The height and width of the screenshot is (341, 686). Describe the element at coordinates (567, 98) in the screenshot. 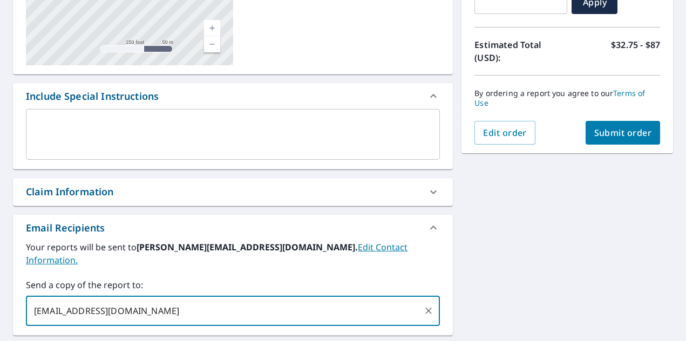

I see `p: By ordering a report you agree to our` at that location.